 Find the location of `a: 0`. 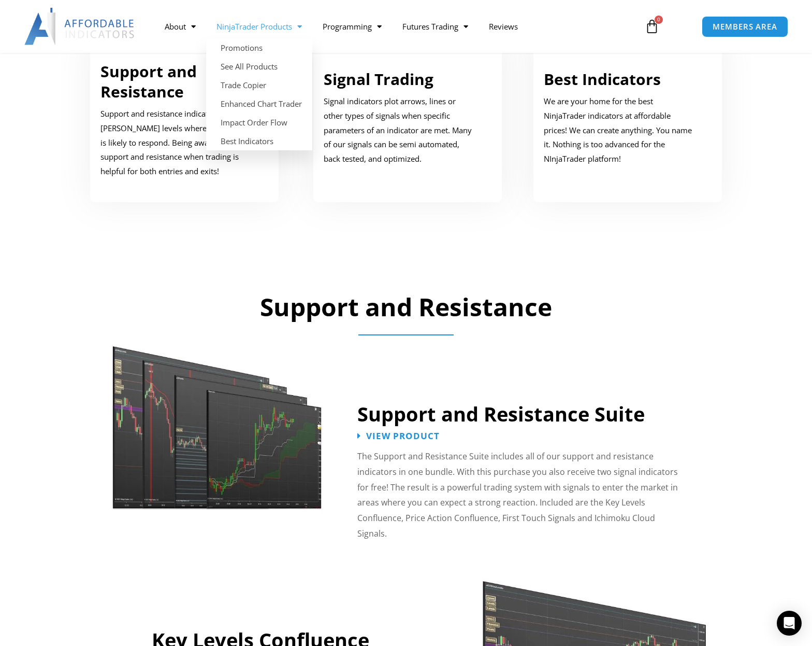

a: 0 is located at coordinates (652, 26).